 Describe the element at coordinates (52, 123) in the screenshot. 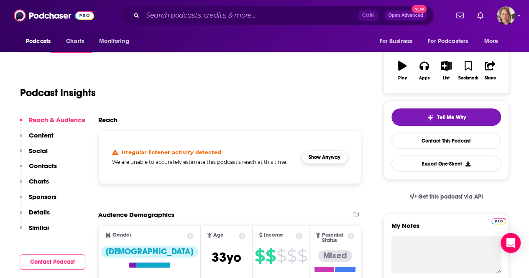

I see `button: Reach & Audience` at that location.